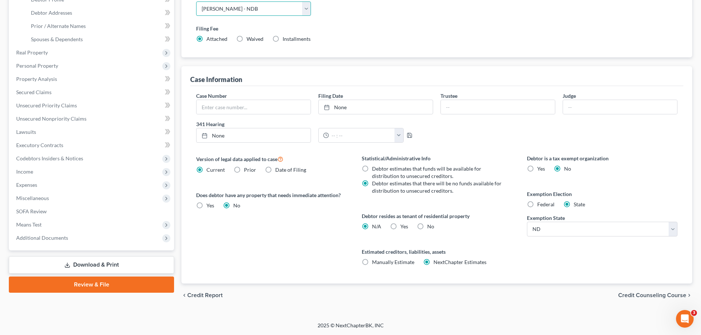  Describe the element at coordinates (427, 172) in the screenshot. I see `span: Debtor estimates that funds will be available for distribution to unsecured creditors.` at that location.